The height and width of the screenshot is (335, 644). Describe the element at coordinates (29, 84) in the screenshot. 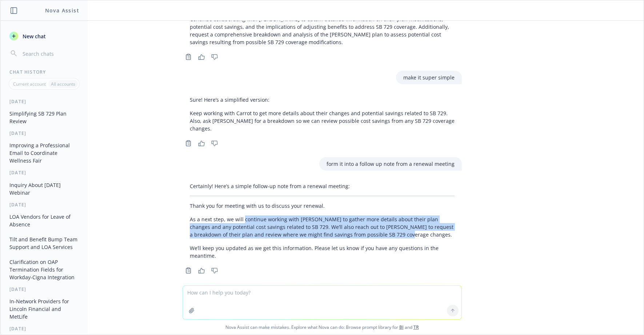

I see `p: Current account` at that location.